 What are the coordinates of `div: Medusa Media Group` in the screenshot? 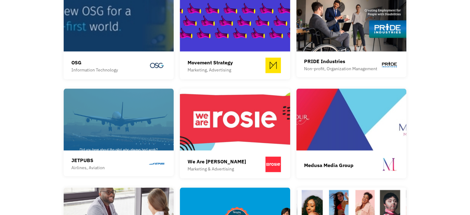 It's located at (329, 165).